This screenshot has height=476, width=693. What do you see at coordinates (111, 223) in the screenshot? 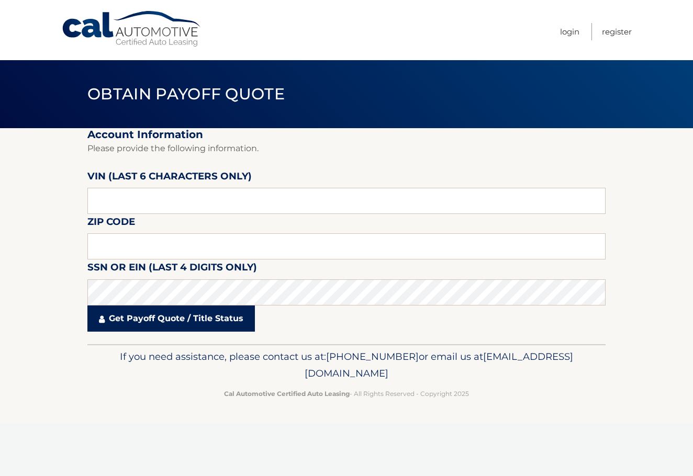
I see `label: Zip Code` at bounding box center [111, 223].